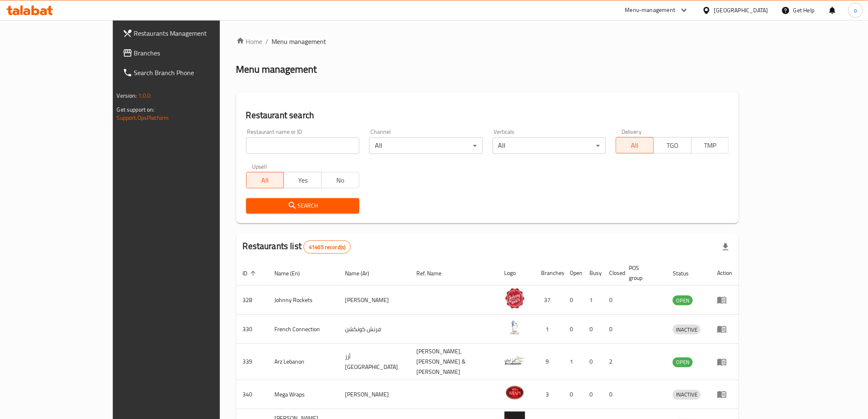 The height and width of the screenshot is (419, 868). What do you see at coordinates (302, 180) in the screenshot?
I see `button: Yes` at bounding box center [302, 180].